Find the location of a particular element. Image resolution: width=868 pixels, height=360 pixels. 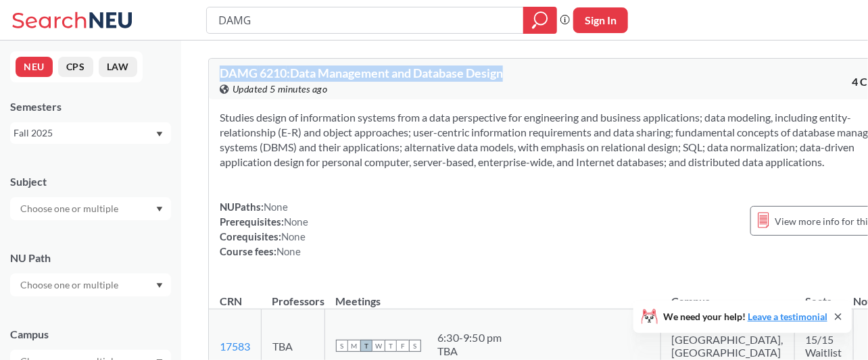

span: W is located at coordinates (378, 346).